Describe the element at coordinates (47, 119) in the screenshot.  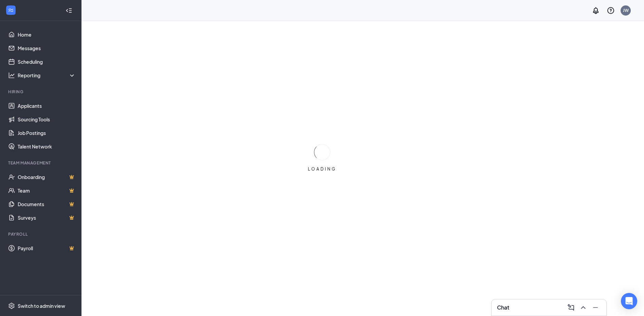
I see `a: Sourcing Tools` at that location.